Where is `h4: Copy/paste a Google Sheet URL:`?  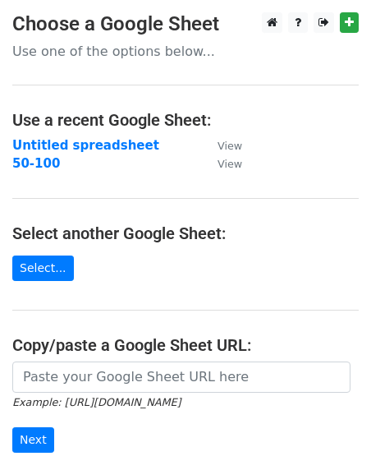
h4: Copy/paste a Google Sheet URL: is located at coordinates (186, 345).